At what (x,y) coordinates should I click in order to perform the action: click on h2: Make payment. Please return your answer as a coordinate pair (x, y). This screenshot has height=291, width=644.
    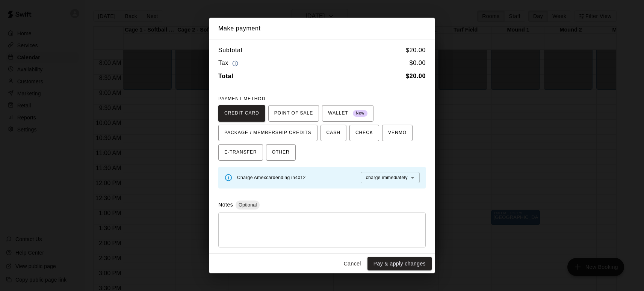
    Looking at the image, I should click on (322, 29).